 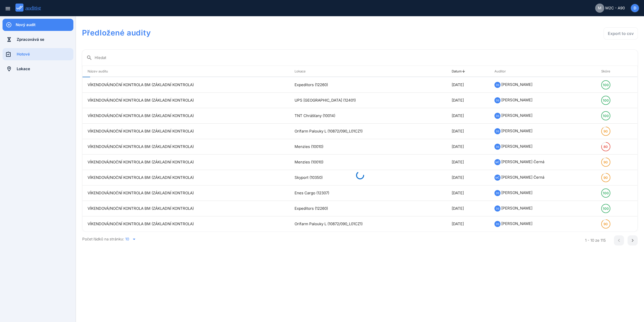 I want to click on a: Lokace, so click(x=38, y=69).